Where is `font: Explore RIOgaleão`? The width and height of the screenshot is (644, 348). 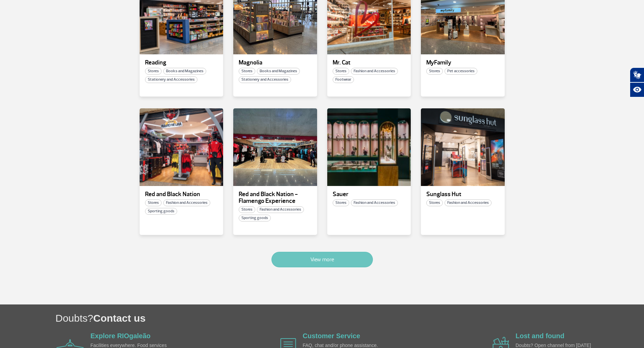
font: Explore RIOgaleão is located at coordinates (121, 336).